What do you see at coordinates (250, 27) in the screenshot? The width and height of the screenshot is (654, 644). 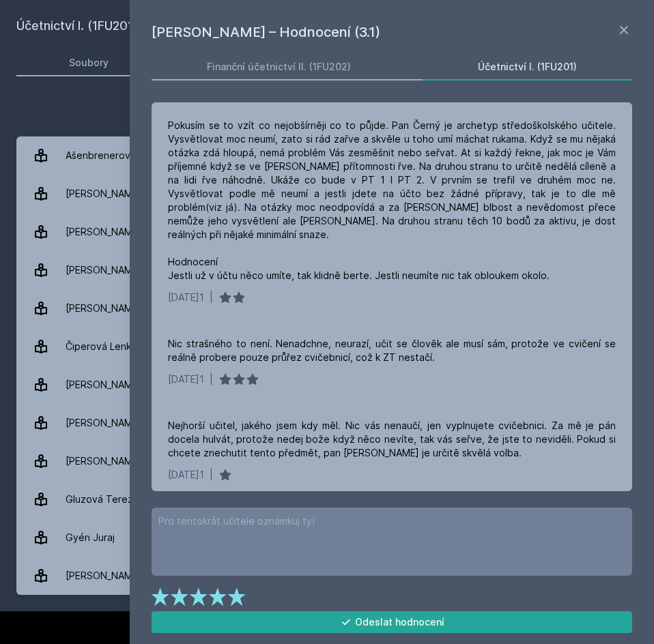 I see `h2: Účetnictví I. (1FU201)` at bounding box center [250, 27].